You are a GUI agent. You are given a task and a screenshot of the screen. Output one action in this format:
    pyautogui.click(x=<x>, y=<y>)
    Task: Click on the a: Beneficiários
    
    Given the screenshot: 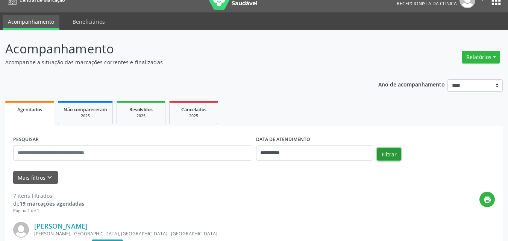 What is the action you would take?
    pyautogui.click(x=89, y=21)
    